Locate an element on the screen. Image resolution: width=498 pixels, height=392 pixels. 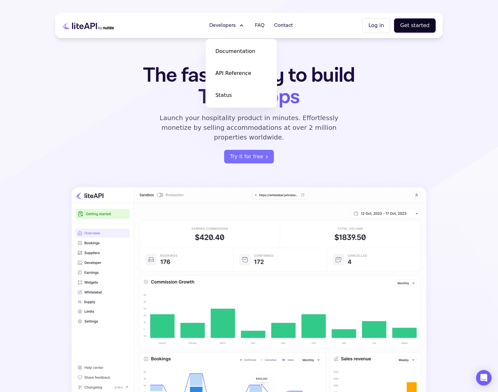
a: API Reference is located at coordinates (241, 73).